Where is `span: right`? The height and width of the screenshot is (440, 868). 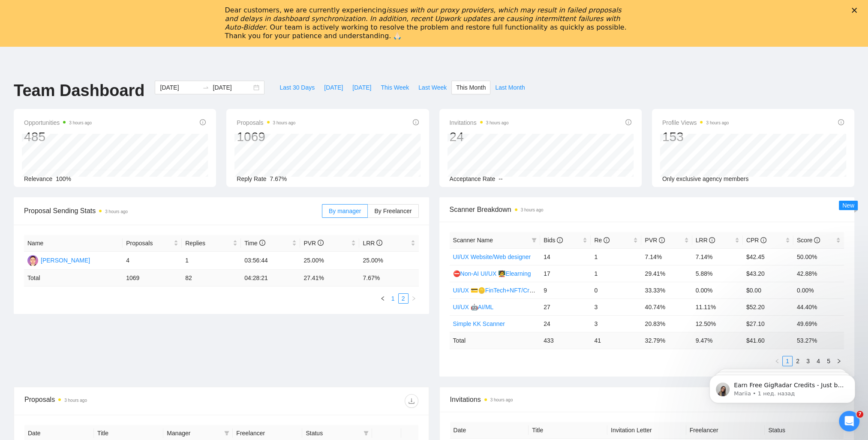
span: right is located at coordinates (414, 298).